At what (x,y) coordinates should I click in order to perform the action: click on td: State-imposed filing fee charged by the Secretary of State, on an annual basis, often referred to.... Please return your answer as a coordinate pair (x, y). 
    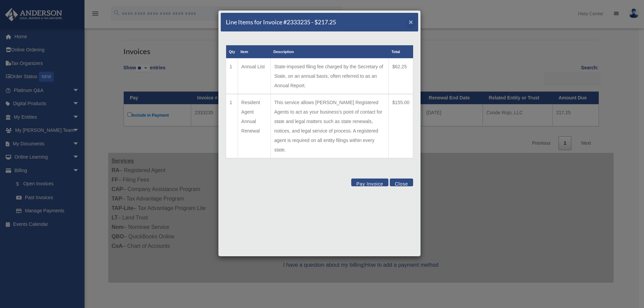
    Looking at the image, I should click on (329, 77).